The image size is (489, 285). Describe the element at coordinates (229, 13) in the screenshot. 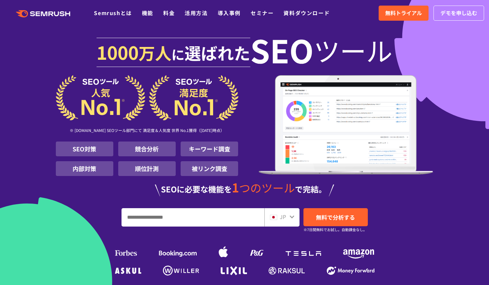

I see `a: 導入事例` at that location.